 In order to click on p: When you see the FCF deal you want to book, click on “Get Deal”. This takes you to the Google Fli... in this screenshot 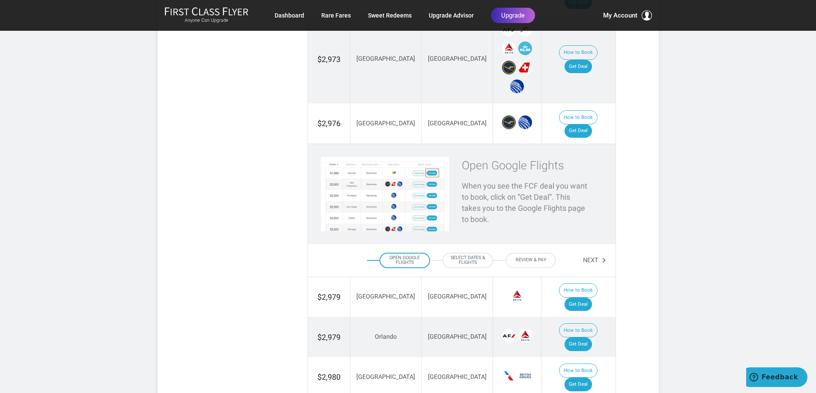, I will do `click(525, 202)`.